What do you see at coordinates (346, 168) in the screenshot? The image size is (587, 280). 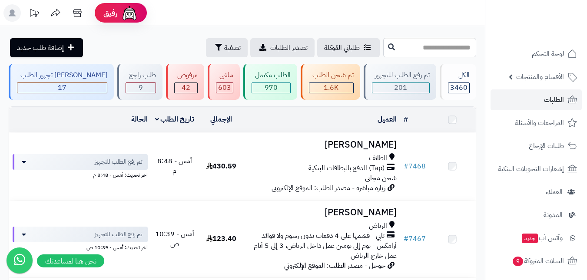 I see `span: (Tap) الدفع بالبطاقات البنكية` at bounding box center [346, 168].